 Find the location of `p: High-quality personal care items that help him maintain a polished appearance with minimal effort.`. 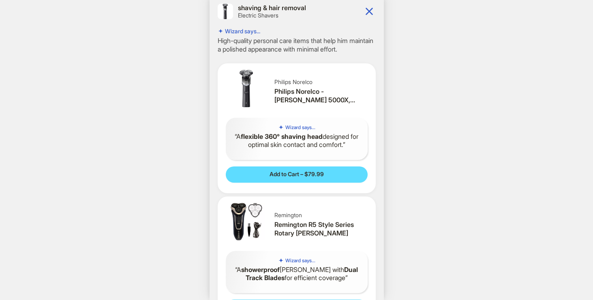

p: High-quality personal care items that help him maintain a polished appearance with minimal effort. is located at coordinates (297, 45).